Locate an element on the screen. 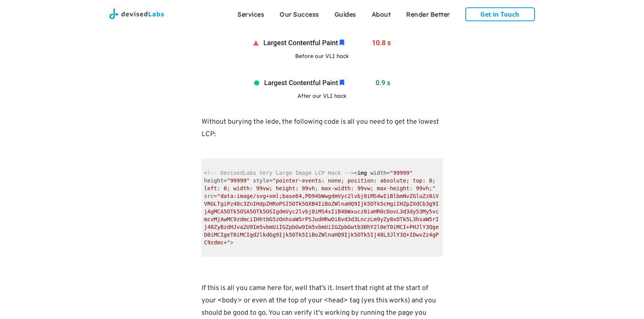 Image resolution: width=644 pixels, height=319 pixels. span: width is located at coordinates (378, 173).